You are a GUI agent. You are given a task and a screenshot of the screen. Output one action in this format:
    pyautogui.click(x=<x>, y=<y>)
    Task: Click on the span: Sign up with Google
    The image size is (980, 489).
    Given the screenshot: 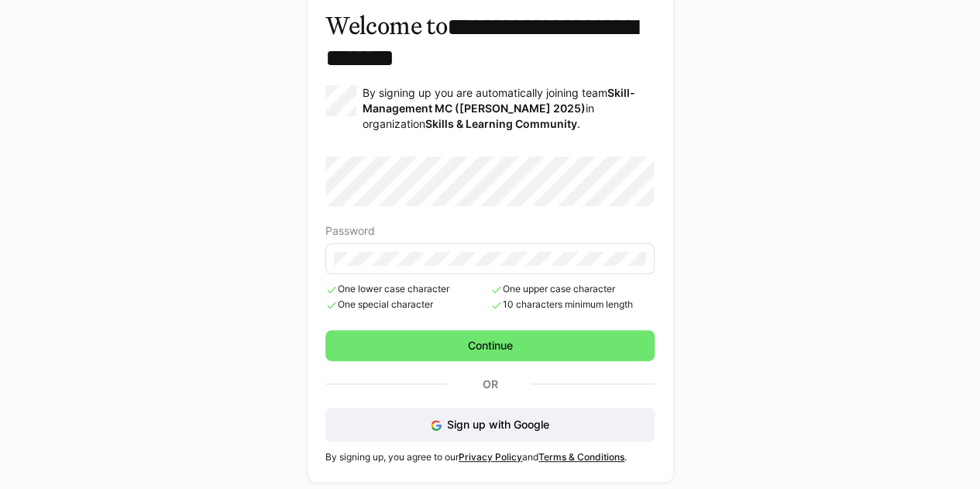 What is the action you would take?
    pyautogui.click(x=498, y=424)
    